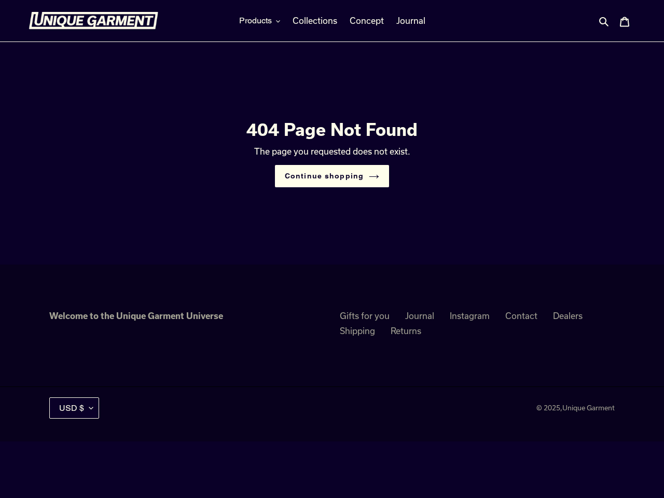 The height and width of the screenshot is (498, 664). Describe the element at coordinates (575, 408) in the screenshot. I see `small: © 2025,` at that location.